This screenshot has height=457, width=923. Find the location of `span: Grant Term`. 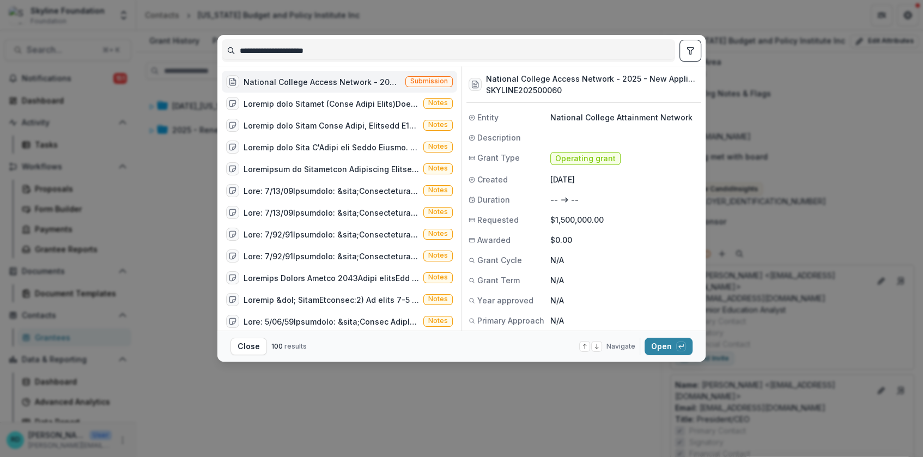

span: Grant Term is located at coordinates (499, 280).